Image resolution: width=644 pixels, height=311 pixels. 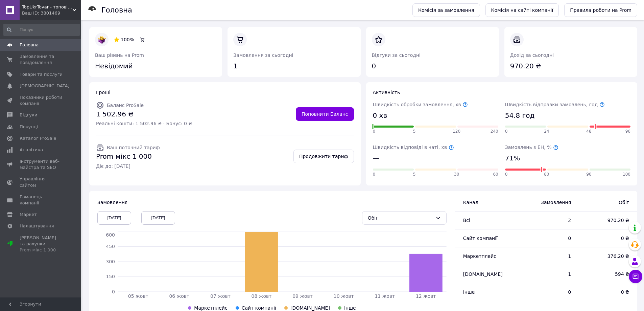 I want to click on span: Інструменти веб-майстра та SEO, so click(x=41, y=165).